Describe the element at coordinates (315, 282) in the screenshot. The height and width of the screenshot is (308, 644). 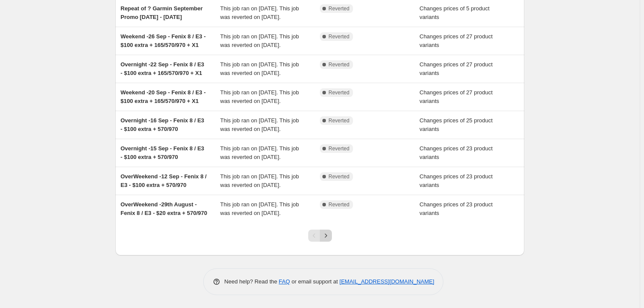
I see `span: or email support at` at that location.